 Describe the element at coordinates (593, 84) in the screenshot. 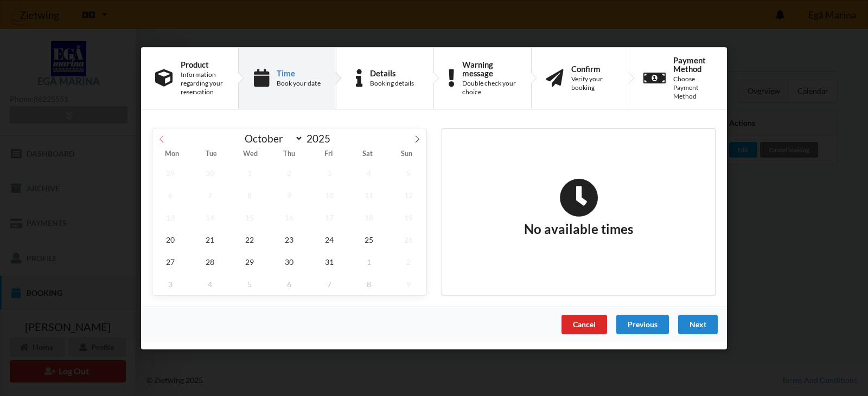

I see `div: Verify your booking` at that location.